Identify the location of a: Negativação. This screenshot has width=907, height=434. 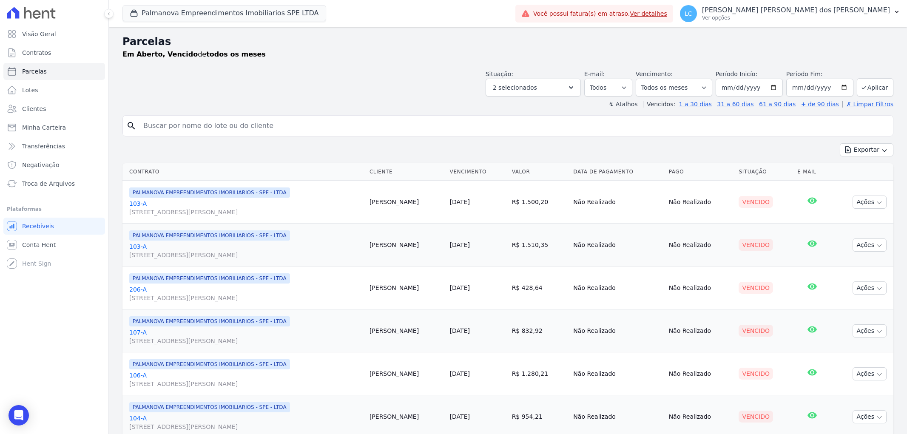
(54, 165).